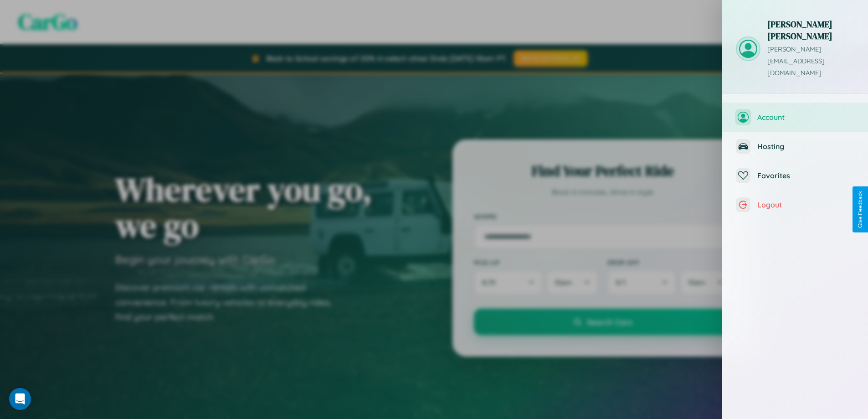  I want to click on span: Hosting, so click(806, 147).